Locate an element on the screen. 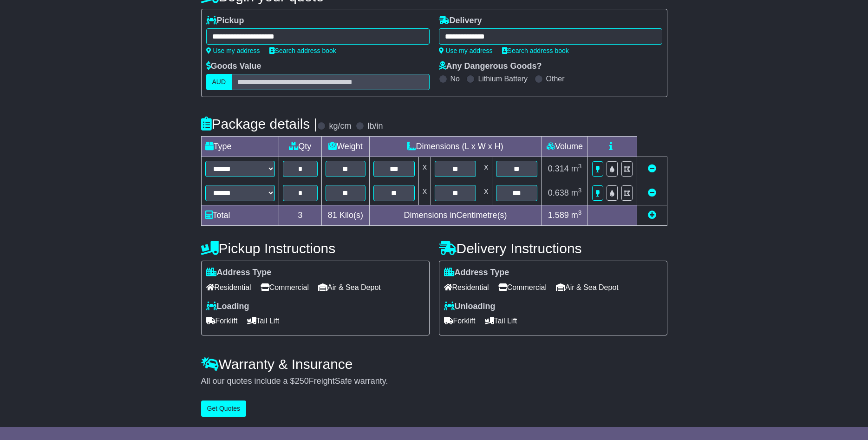 This screenshot has width=868, height=440. td: Volume is located at coordinates (565, 147).